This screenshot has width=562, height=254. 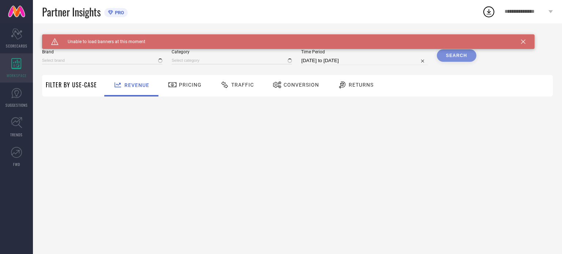 What do you see at coordinates (232, 60) in the screenshot?
I see `input: Select category` at bounding box center [232, 60].